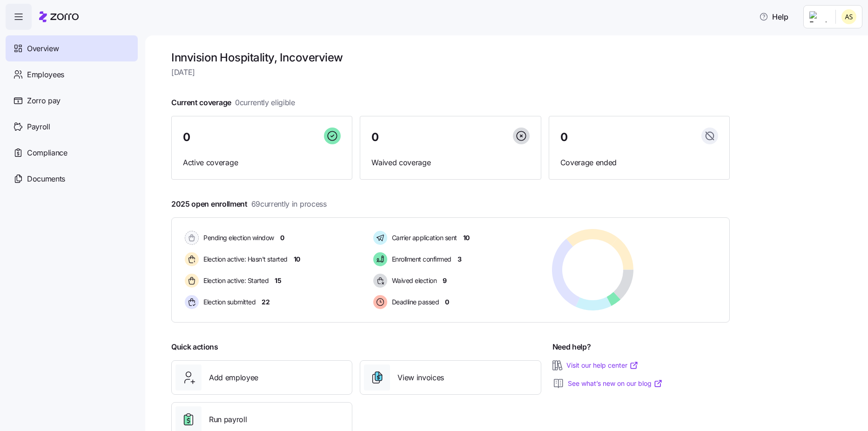  What do you see at coordinates (244, 259) in the screenshot?
I see `span: Election active: Hasn't started` at bounding box center [244, 259].